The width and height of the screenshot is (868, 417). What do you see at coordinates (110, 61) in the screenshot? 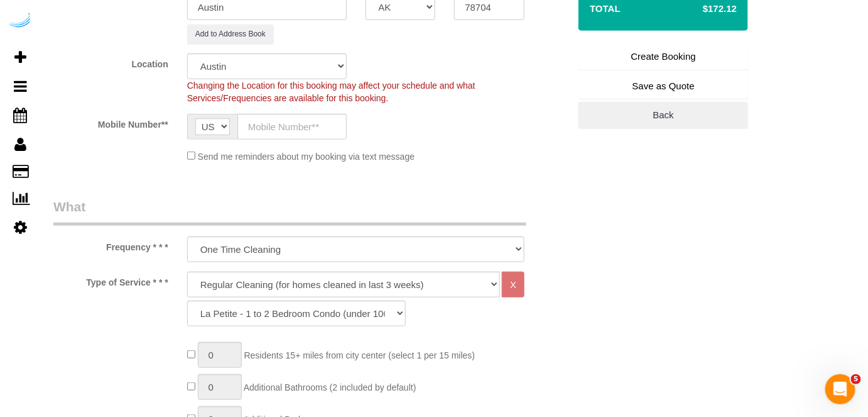
I see `label: Location` at bounding box center [110, 61].